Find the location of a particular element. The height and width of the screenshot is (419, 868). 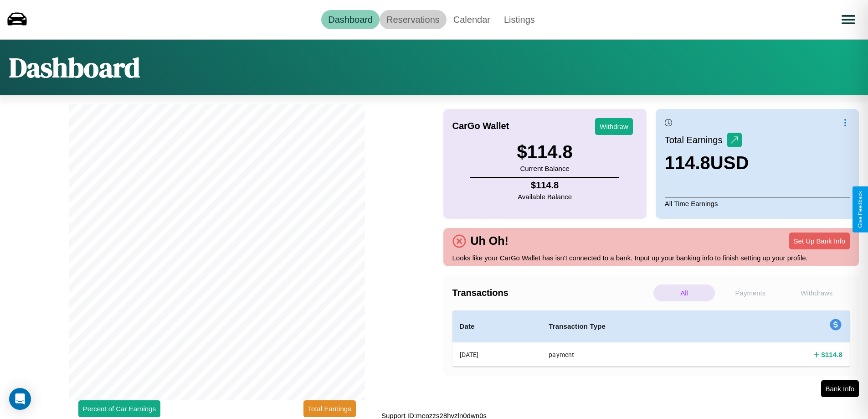

p: All Time Earnings is located at coordinates (757, 203).